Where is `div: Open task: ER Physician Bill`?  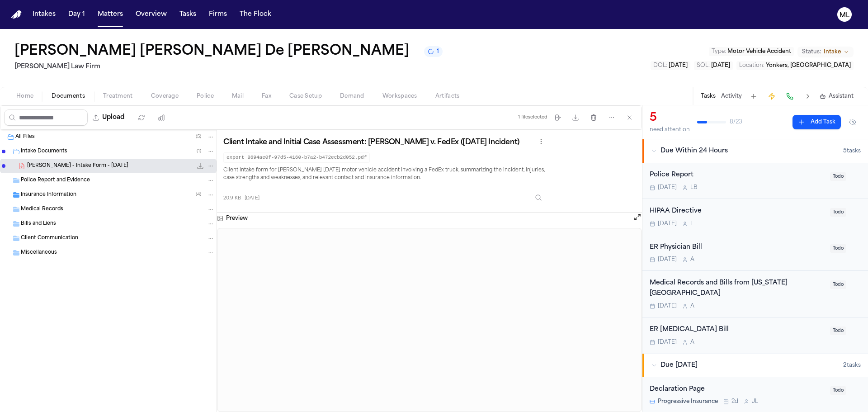
div: Open task: ER Physician Bill is located at coordinates (755, 253).